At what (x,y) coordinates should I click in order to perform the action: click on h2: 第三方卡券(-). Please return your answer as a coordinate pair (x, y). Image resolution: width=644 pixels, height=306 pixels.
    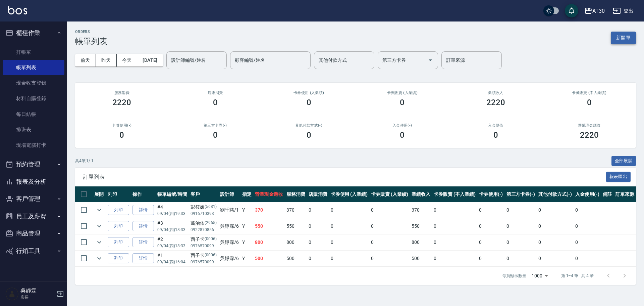
    Looking at the image, I should click on (216, 125).